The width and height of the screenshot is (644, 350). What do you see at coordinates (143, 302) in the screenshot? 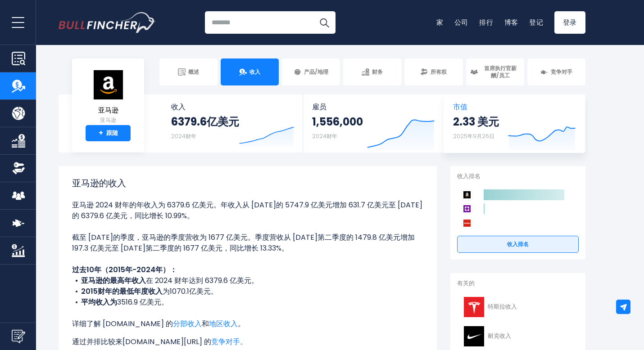
I see `font: 3516.9 亿美元。` at bounding box center [143, 302].